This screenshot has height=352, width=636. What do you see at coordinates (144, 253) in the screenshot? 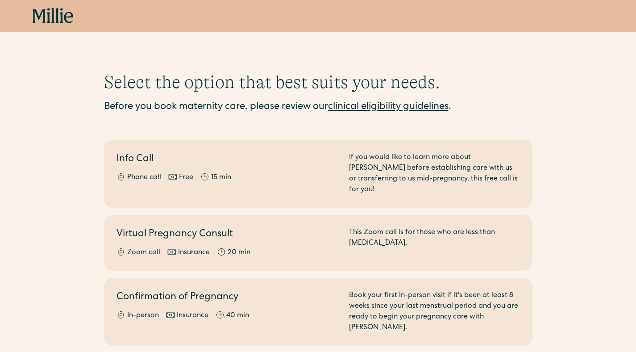
I see `div: Zoom call` at bounding box center [144, 253].